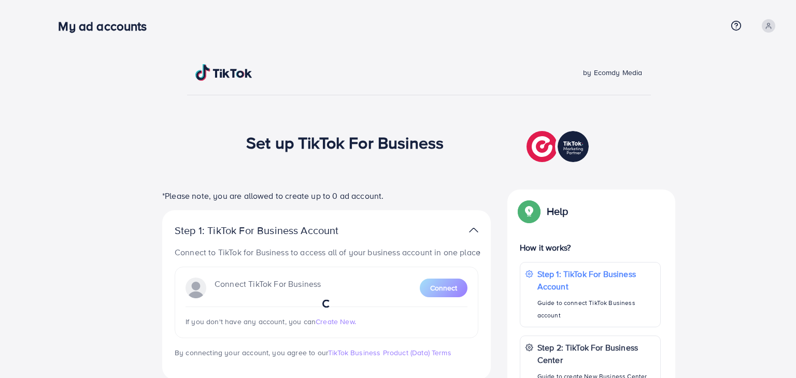 This screenshot has height=378, width=796. Describe the element at coordinates (326, 196) in the screenshot. I see `p: *Please note, you are allowed to create up to 0 ad account.` at that location.